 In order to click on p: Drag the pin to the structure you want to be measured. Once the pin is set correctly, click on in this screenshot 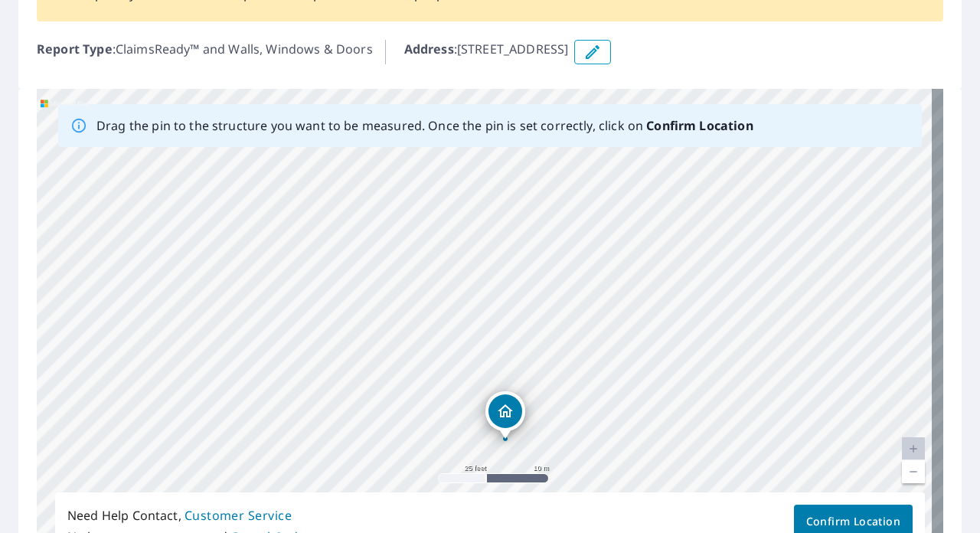, I will do `click(424, 126)`.